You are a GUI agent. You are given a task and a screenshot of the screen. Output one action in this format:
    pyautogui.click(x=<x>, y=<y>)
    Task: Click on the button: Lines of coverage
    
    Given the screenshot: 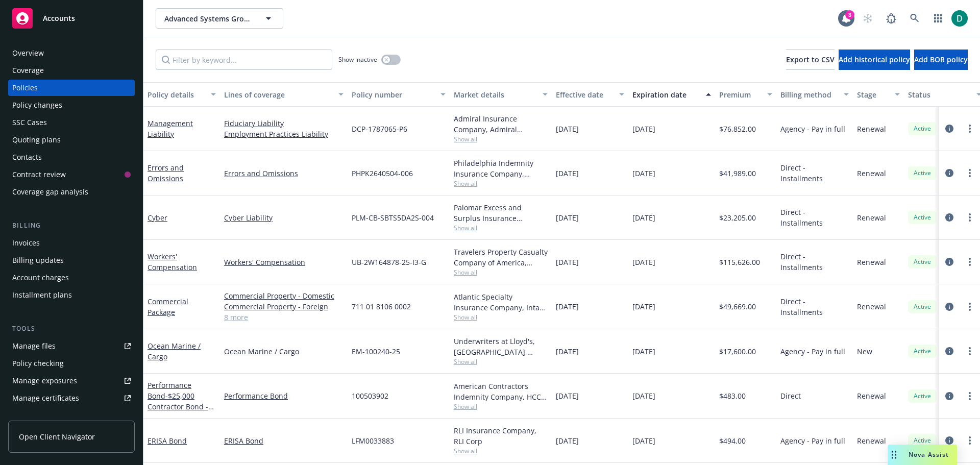 What is the action you would take?
    pyautogui.click(x=284, y=94)
    